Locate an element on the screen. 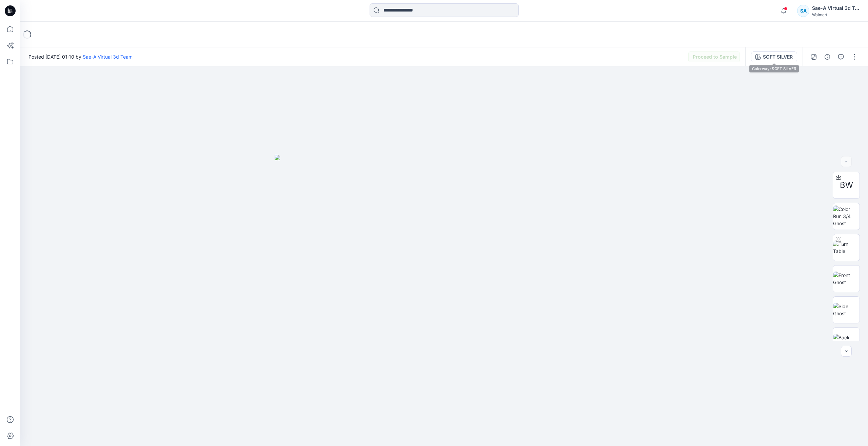 This screenshot has width=868, height=446. img: Color Run 3/4 Ghost is located at coordinates (846, 216).